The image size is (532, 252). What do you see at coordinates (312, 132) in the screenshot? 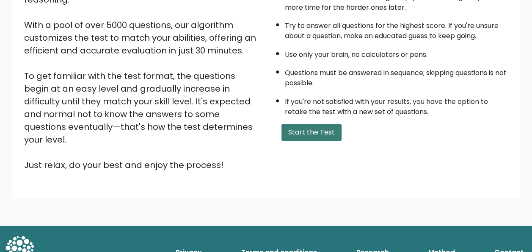
I see `button: Start the Test` at bounding box center [312, 132].